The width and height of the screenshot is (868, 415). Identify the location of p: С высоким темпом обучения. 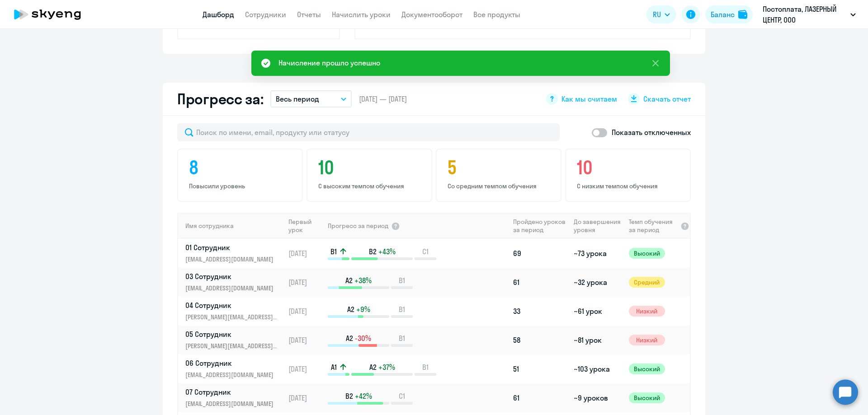
(370, 186).